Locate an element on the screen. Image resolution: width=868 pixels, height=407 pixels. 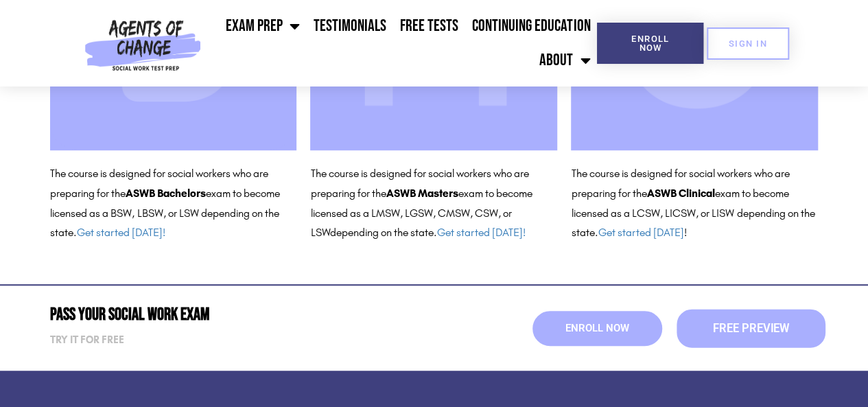
nav: Menu is located at coordinates (402, 43).